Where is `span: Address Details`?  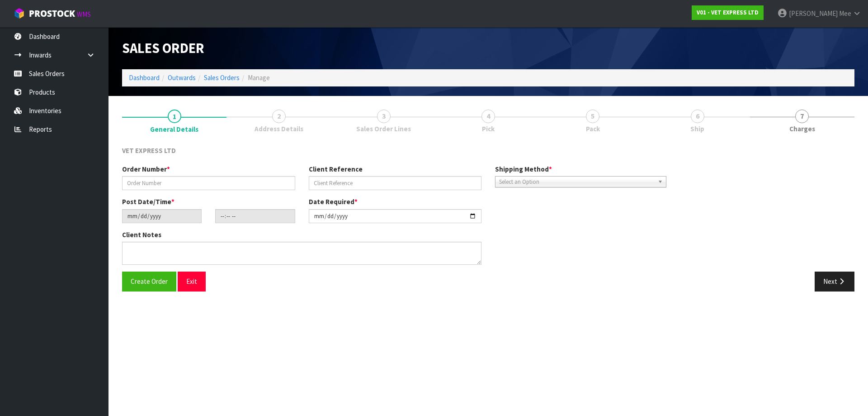
span: Address Details is located at coordinates (279, 129).